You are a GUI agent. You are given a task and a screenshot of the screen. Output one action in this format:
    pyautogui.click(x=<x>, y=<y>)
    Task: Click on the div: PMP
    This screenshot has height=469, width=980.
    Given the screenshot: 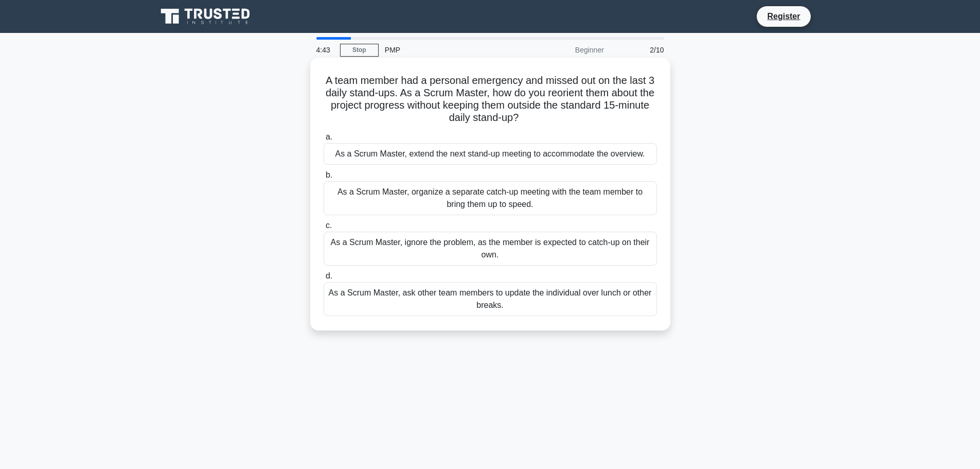 What is the action you would take?
    pyautogui.click(x=449, y=50)
    